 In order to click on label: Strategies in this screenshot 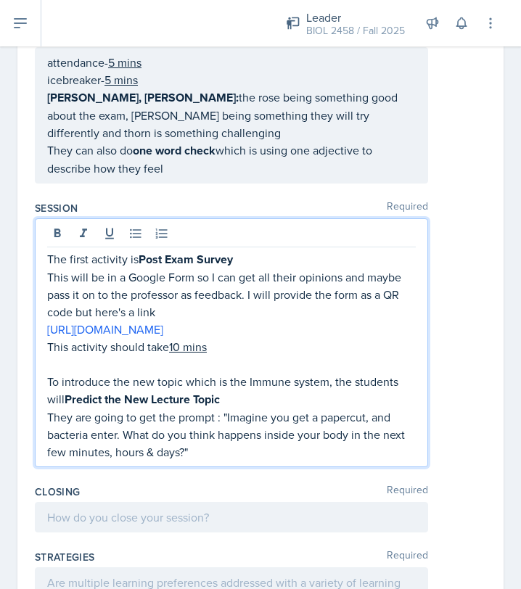, I will do `click(65, 557)`.